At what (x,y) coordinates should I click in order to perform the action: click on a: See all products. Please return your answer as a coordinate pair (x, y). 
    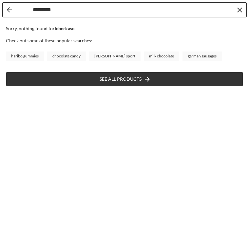
    Looking at the image, I should click on (125, 79).